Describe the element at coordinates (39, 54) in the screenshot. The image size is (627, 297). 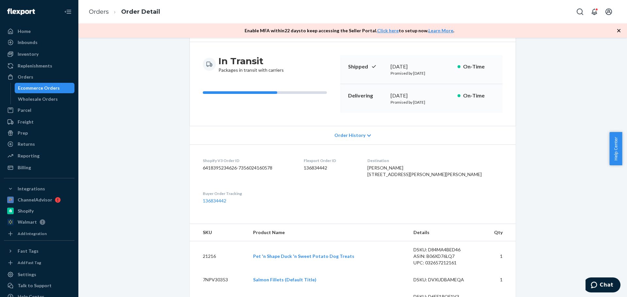
I see `a: Inventory` at that location.